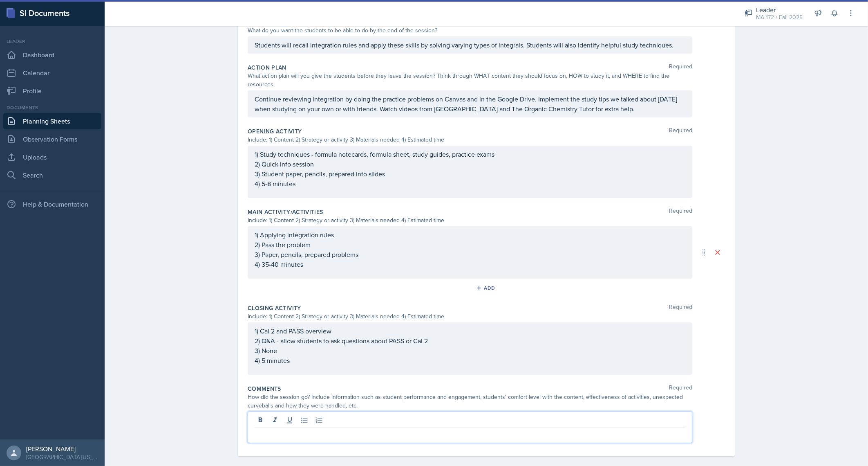 Image resolution: width=868 pixels, height=466 pixels. I want to click on label: Opening Activity, so click(275, 131).